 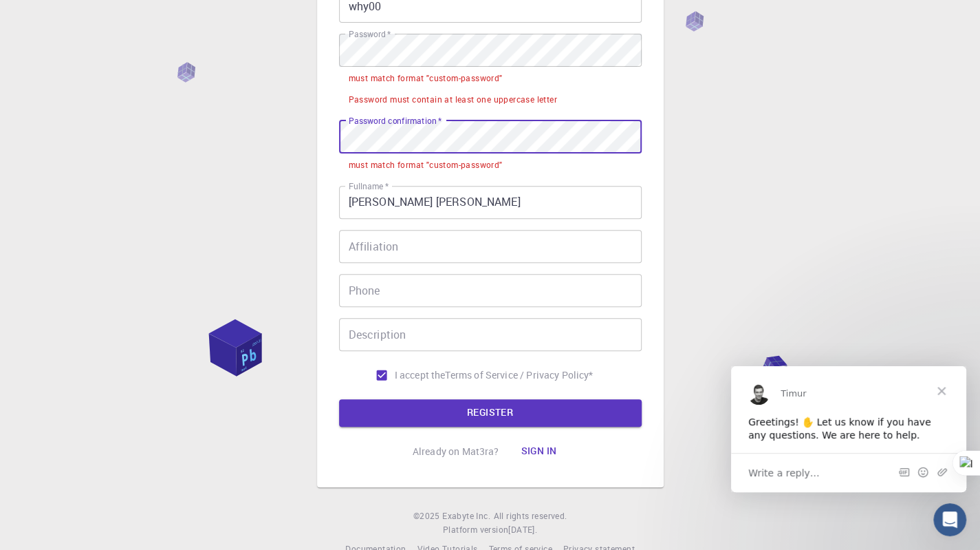 What do you see at coordinates (538, 452) in the screenshot?
I see `button: Sign in` at bounding box center [538, 452].